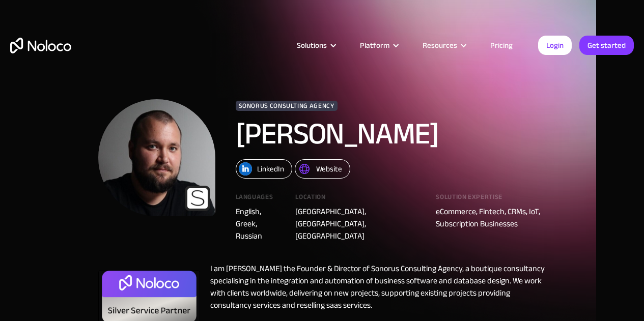 The image size is (644, 321). Describe the element at coordinates (502, 45) in the screenshot. I see `a: Pricing` at that location.